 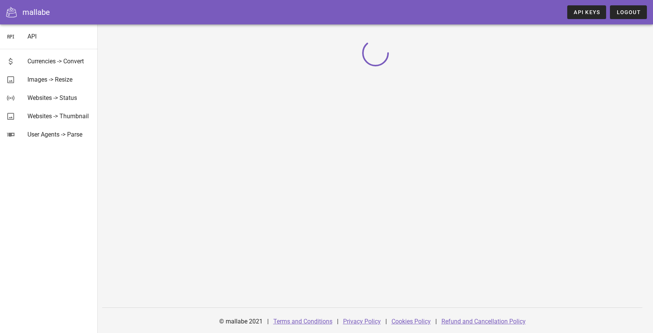 What do you see at coordinates (59, 134) in the screenshot?
I see `div: User Agents -> Parse` at bounding box center [59, 134].